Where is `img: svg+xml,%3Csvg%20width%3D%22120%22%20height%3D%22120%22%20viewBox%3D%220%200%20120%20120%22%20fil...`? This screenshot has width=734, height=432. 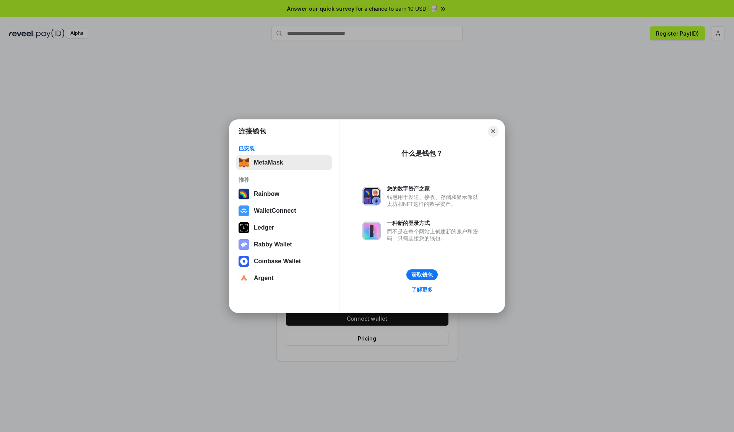 img: svg+xml,%3Csvg%20width%3D%22120%22%20height%3D%22120%22%20viewBox%3D%220%200%20120%20120%22%20fil... is located at coordinates (244, 194).